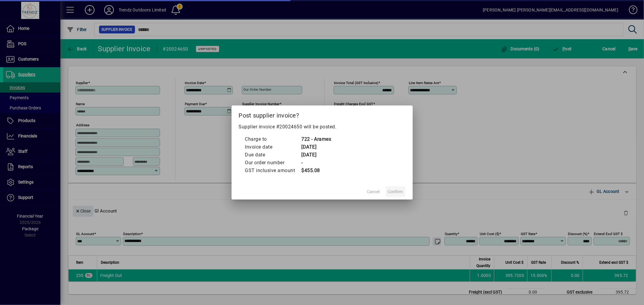 This screenshot has height=305, width=644. Describe the element at coordinates (273, 155) in the screenshot. I see `td: Due date` at that location.